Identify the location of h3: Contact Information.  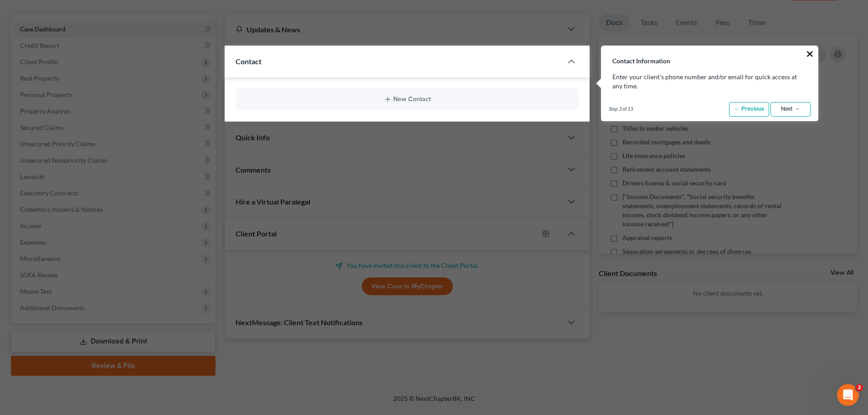
(709, 55).